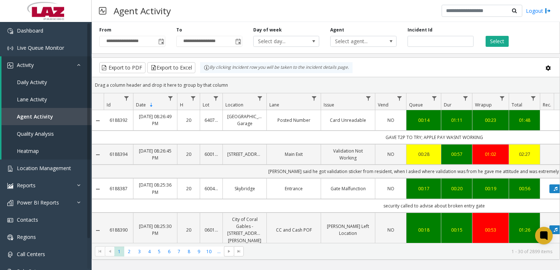 The height and width of the screenshot is (270, 560). What do you see at coordinates (524, 189) in the screenshot?
I see `div: 00:56` at bounding box center [524, 189].